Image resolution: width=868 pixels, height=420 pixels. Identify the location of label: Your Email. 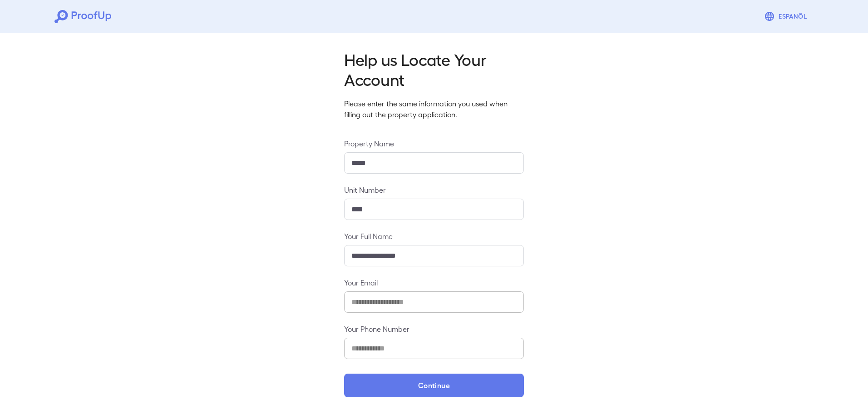
(434, 282).